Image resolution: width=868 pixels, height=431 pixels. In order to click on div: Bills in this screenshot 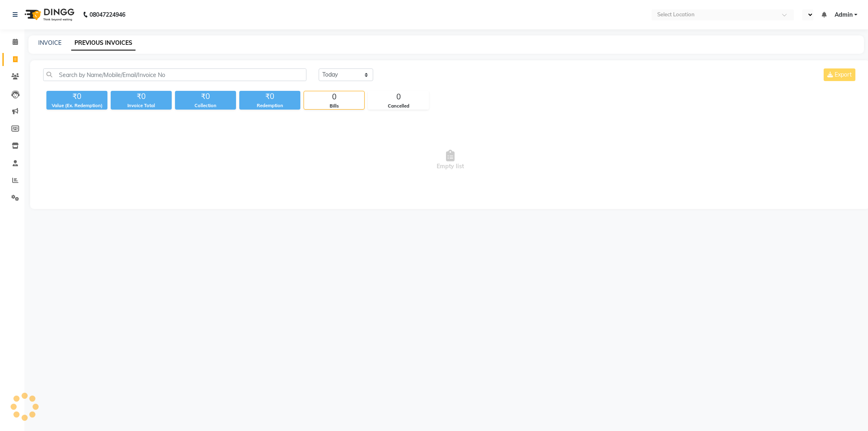, I will do `click(334, 106)`.